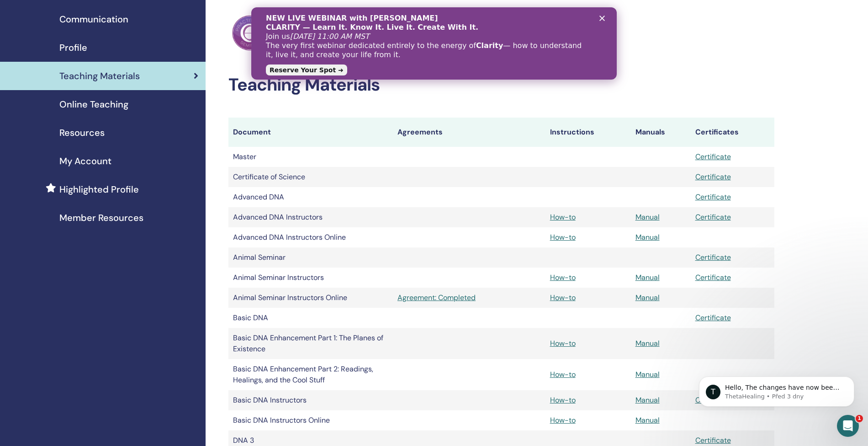  What do you see at coordinates (588, 132) in the screenshot?
I see `th: Instructions` at bounding box center [588, 132].